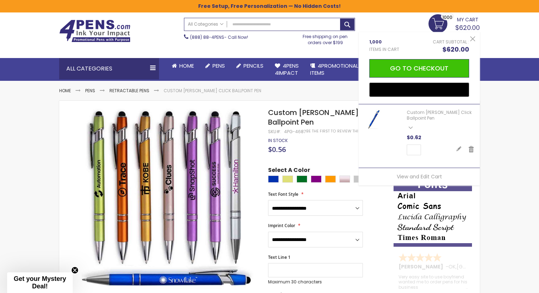 This screenshot has height=293, width=539. I want to click on span: Pencils, so click(253, 66).